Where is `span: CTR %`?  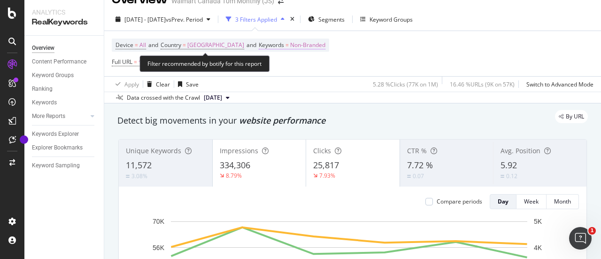 span: CTR % is located at coordinates (417, 150).